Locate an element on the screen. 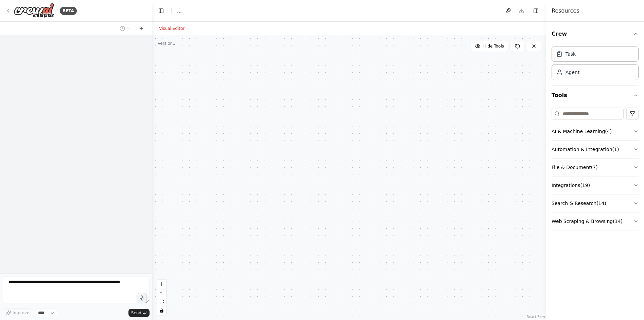 The height and width of the screenshot is (320, 644). a: React Flow attribution is located at coordinates (536, 317).